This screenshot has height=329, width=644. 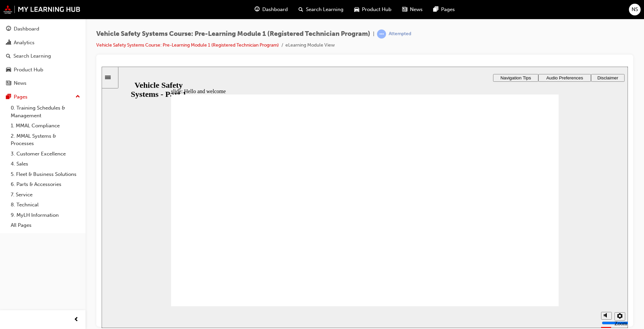 What do you see at coordinates (43, 43) in the screenshot?
I see `a: Analytics` at bounding box center [43, 43].